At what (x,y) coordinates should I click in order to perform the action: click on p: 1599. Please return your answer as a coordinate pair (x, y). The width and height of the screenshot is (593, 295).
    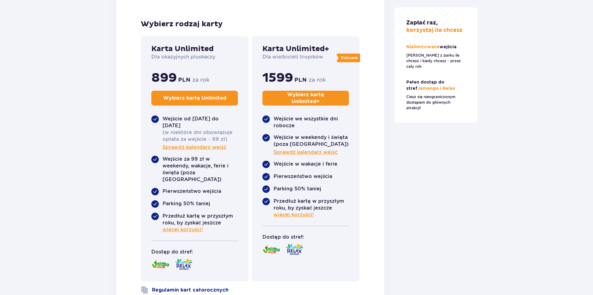
    Looking at the image, I should click on (277, 78).